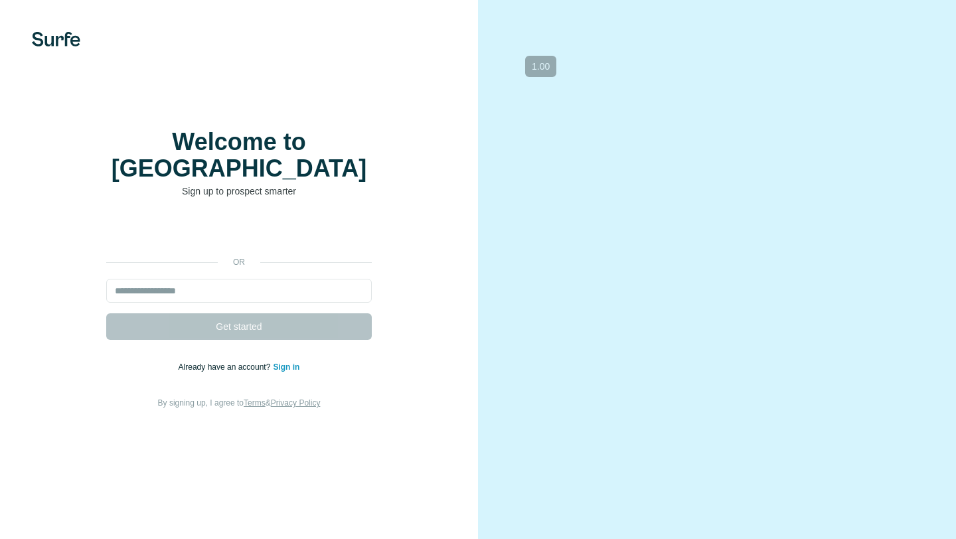  What do you see at coordinates (295, 403) in the screenshot?
I see `a: Privacy Policy` at bounding box center [295, 403].